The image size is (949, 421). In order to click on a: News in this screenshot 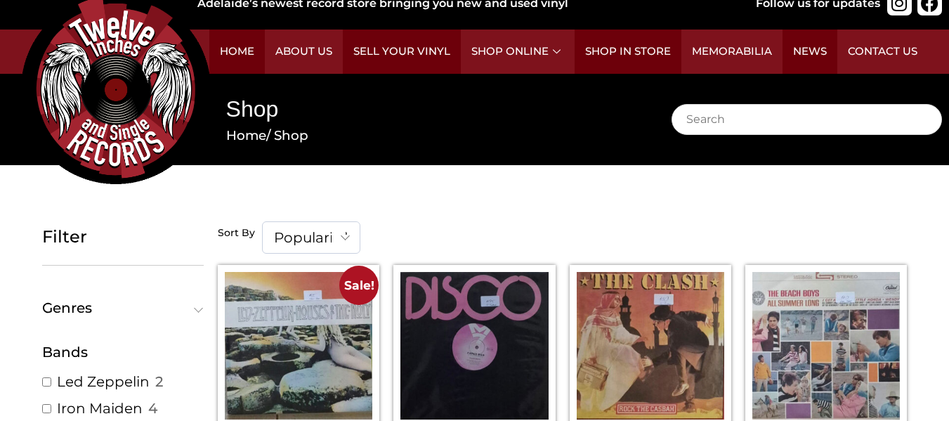, I will do `click(810, 51)`.